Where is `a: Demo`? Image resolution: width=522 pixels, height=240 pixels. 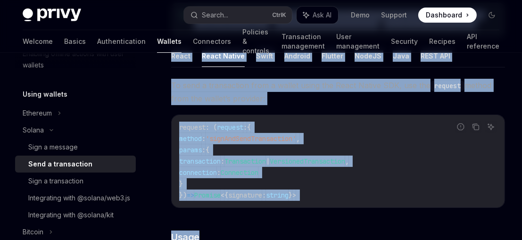
a: Demo is located at coordinates (360, 15).